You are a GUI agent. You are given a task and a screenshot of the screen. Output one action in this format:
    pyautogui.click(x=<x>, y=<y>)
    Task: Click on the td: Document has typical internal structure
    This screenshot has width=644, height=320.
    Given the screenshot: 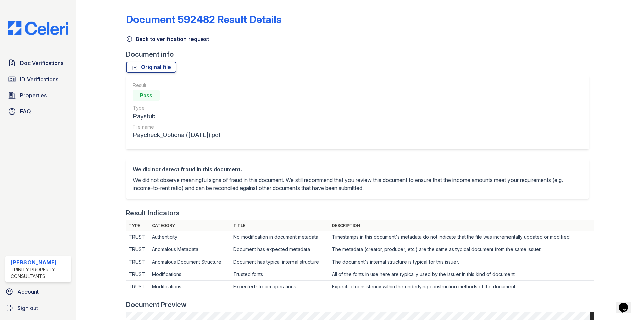 What is the action you would take?
    pyautogui.click(x=280, y=262)
    